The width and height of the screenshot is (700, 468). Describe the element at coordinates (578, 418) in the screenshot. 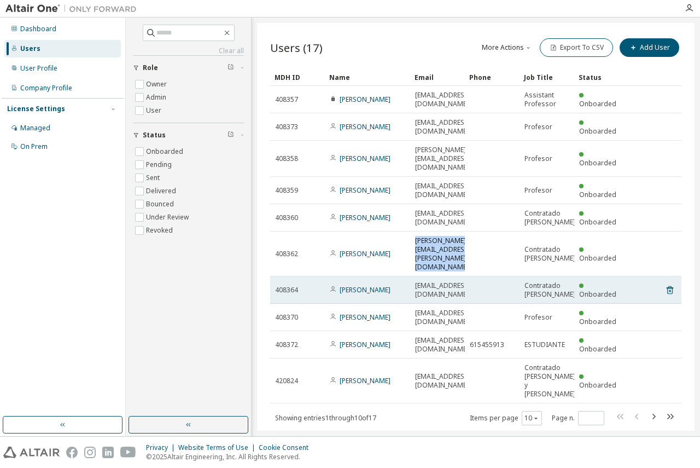

I see `span: Page n.` at that location.